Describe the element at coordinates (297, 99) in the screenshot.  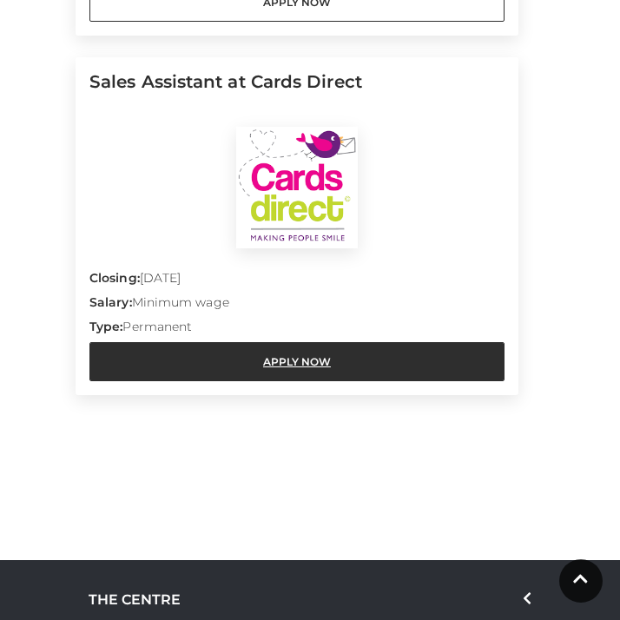
I see `h5: Sales Assistant at Cards Direct` at that location.